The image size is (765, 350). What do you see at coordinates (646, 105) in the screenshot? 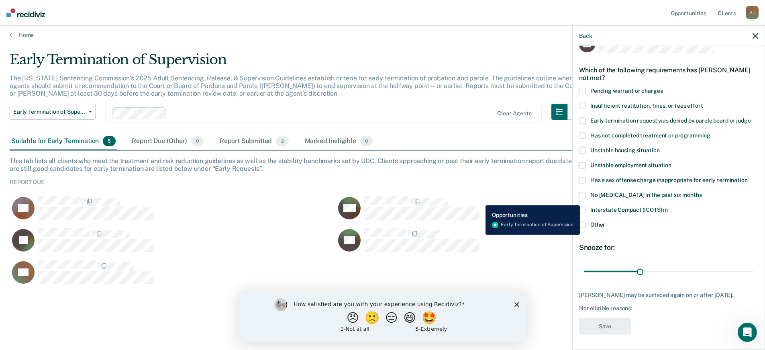
I see `span: Insufficient restitution, fines, or fees effort` at bounding box center [646, 105].